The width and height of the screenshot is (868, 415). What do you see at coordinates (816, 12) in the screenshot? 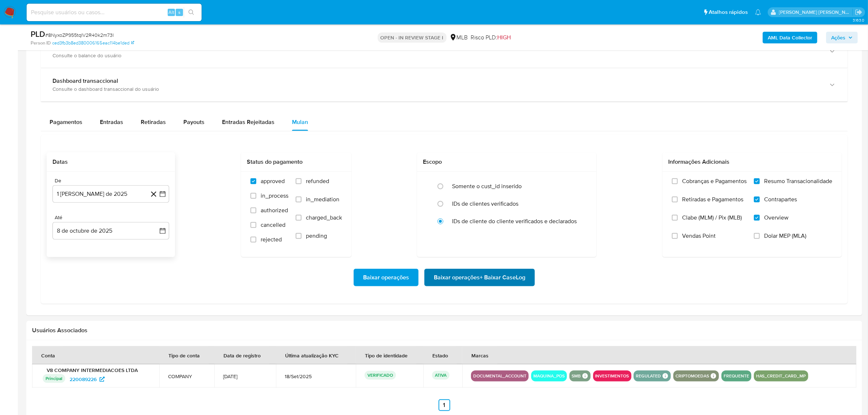
I see `p: emerson.gomes@mercadopago.com.br` at bounding box center [816, 12].